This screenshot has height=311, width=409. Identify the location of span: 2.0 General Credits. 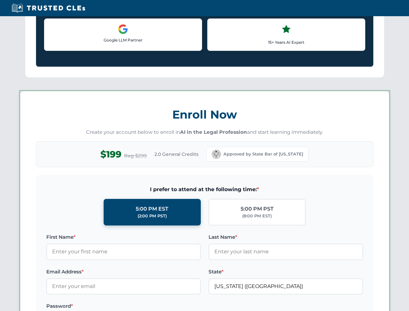
(176, 154).